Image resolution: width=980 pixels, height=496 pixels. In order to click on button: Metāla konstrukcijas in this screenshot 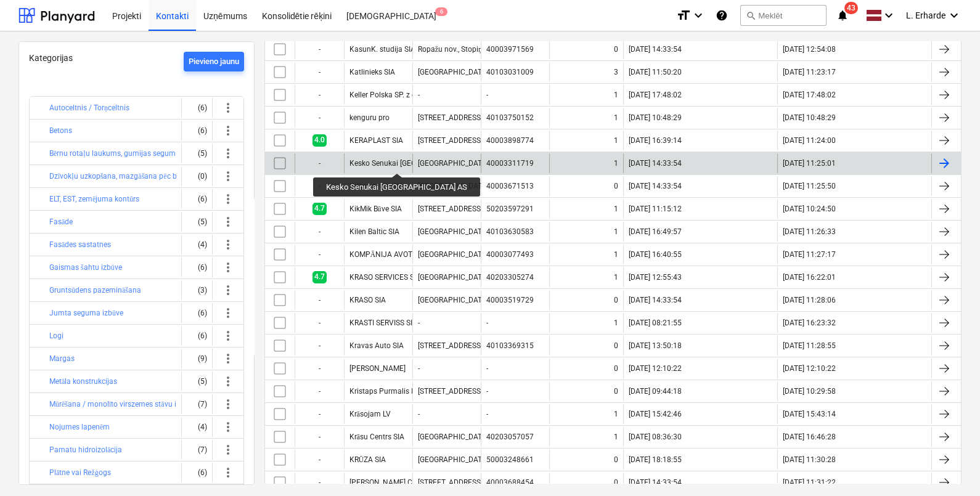, I will do `click(84, 381)`.